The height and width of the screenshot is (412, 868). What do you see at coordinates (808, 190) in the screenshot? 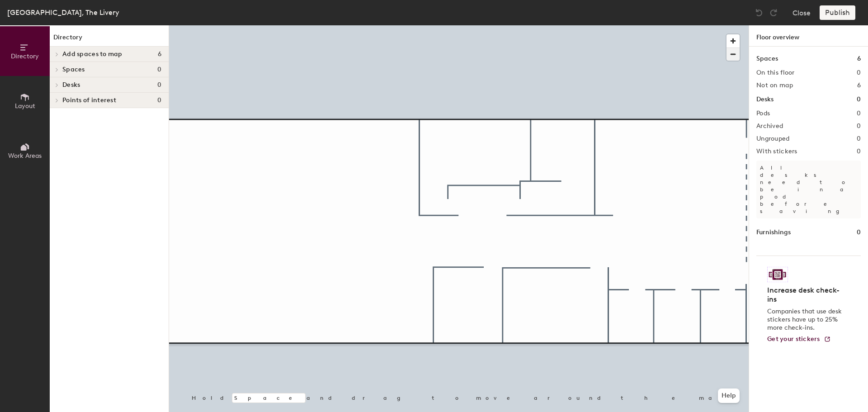
I see `p: All desks need to be in a pod before saving` at bounding box center [808, 190].